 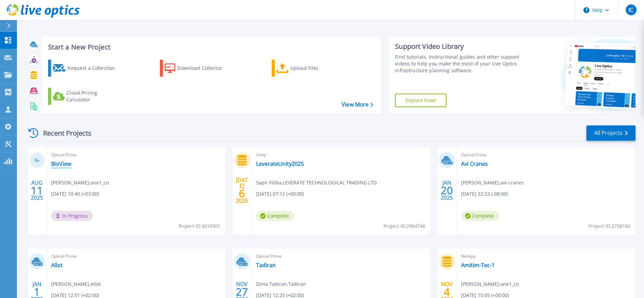 What do you see at coordinates (72, 216) in the screenshot?
I see `span: In Progress` at bounding box center [72, 216].